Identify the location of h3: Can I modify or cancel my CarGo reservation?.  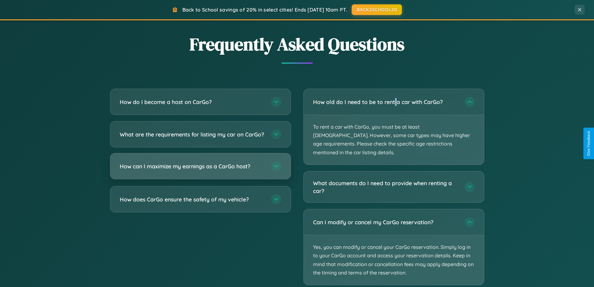
(386, 222).